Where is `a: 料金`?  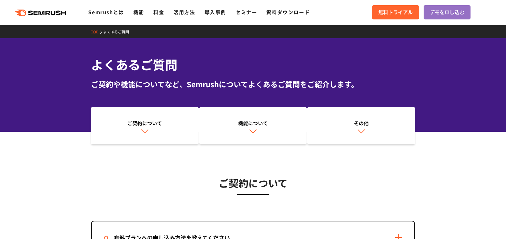 a: 料金 is located at coordinates (159, 12).